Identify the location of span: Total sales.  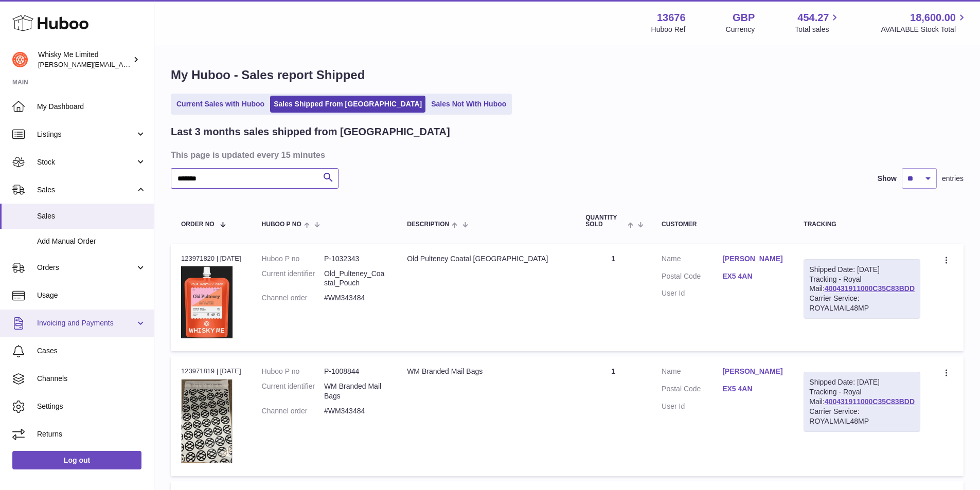
(817, 29).